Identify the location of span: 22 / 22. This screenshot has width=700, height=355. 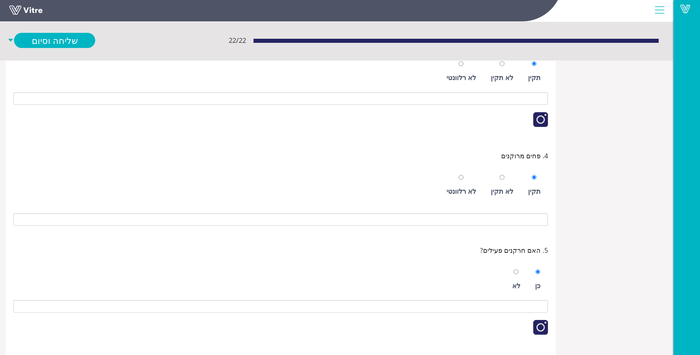
(237, 40).